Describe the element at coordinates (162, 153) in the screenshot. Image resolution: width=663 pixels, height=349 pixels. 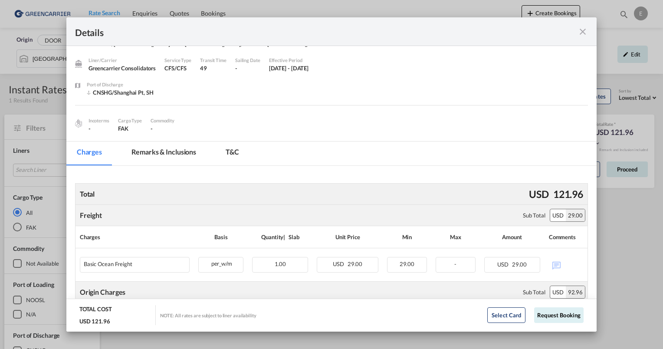
I see `md-pagination-wrapper: Use the left and right arrow keys to navigate between tabs` at that location.